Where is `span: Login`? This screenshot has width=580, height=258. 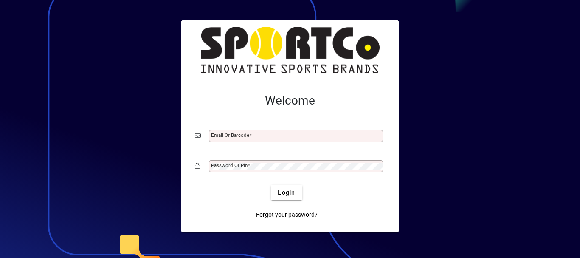 span: Login is located at coordinates (286, 192).